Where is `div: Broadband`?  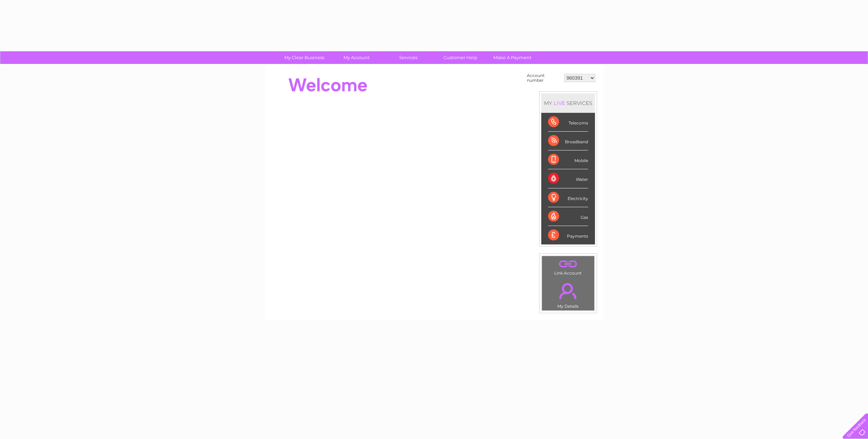
div: Broadband is located at coordinates (568, 141).